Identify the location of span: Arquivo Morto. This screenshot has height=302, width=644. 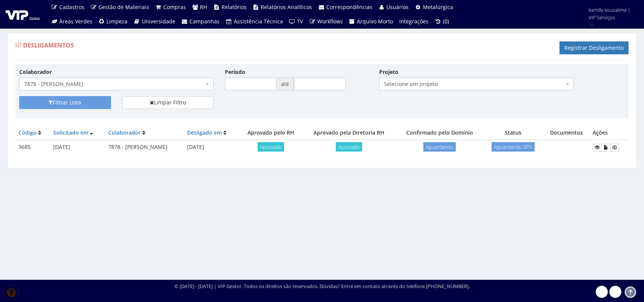
(375, 21).